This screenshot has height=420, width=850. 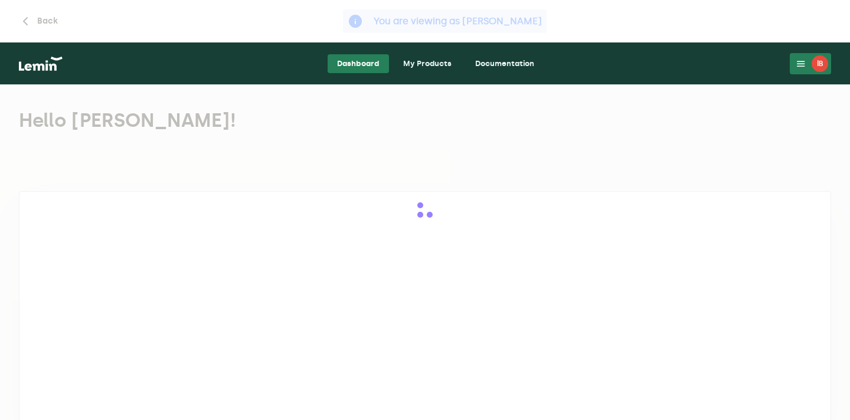 What do you see at coordinates (819, 64) in the screenshot?
I see `div: İB` at bounding box center [819, 64].